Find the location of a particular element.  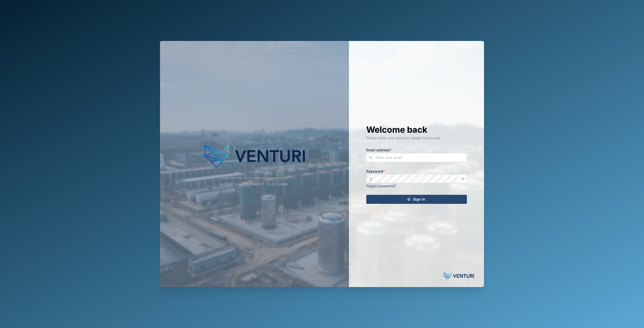

img: Company Logo is located at coordinates (255, 156).